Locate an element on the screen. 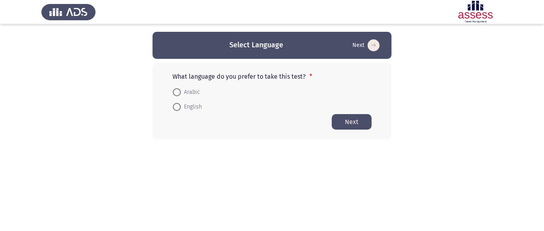 This screenshot has height=231, width=544. img: Assess Talent Management logo is located at coordinates (68, 12).